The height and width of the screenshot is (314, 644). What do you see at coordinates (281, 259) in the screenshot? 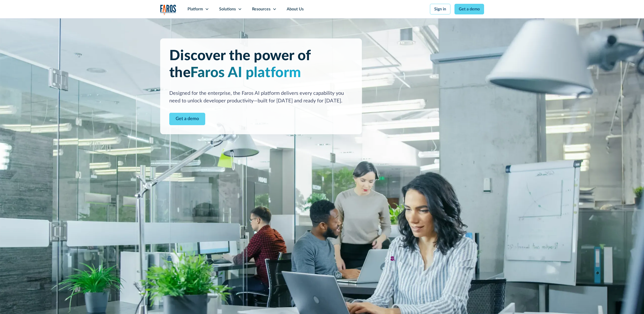
I see `img: Minimalist bar chart analytics icon` at bounding box center [281, 259].